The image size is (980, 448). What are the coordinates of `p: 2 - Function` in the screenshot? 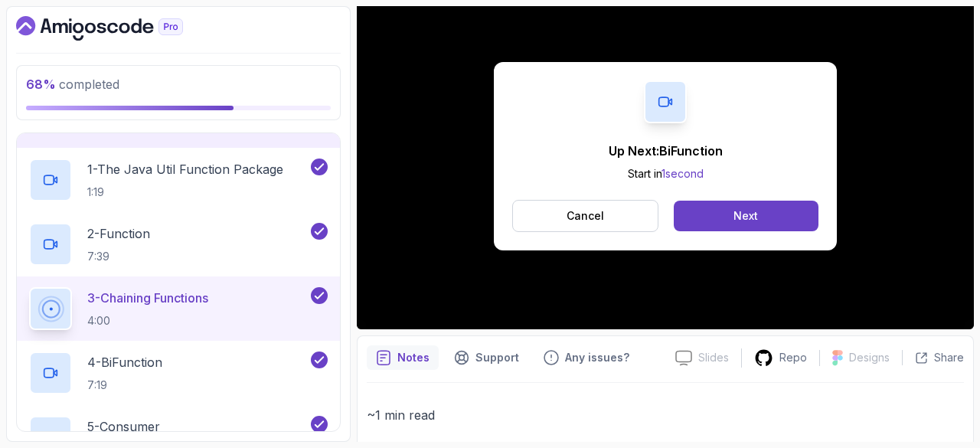 It's located at (119, 233).